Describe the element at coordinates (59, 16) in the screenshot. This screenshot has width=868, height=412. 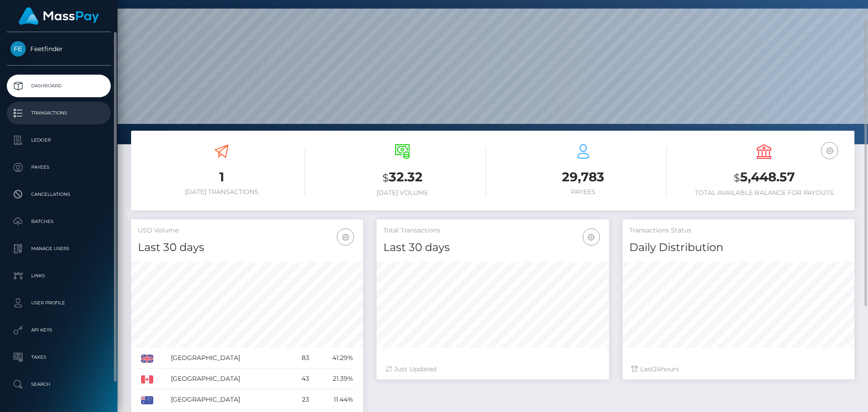
I see `img: MassPay Logo` at that location.